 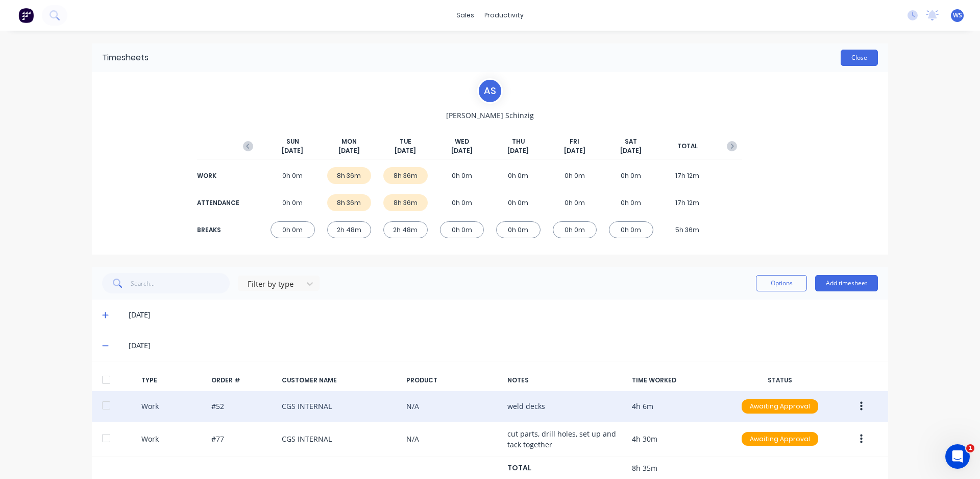 What do you see at coordinates (688, 230) in the screenshot?
I see `div: 5h 36m` at bounding box center [688, 230].